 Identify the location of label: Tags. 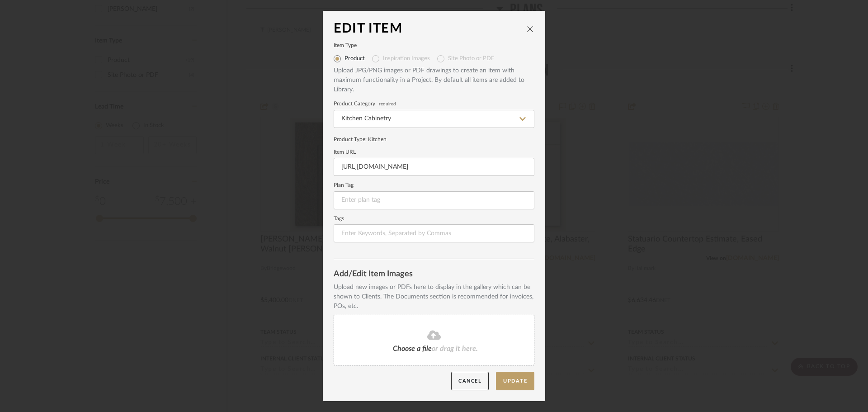
(434, 219).